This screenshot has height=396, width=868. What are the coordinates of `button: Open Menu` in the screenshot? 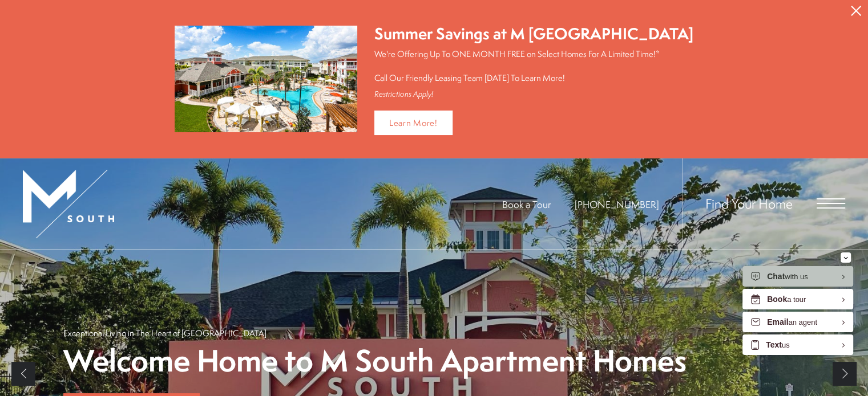 It's located at (831, 203).